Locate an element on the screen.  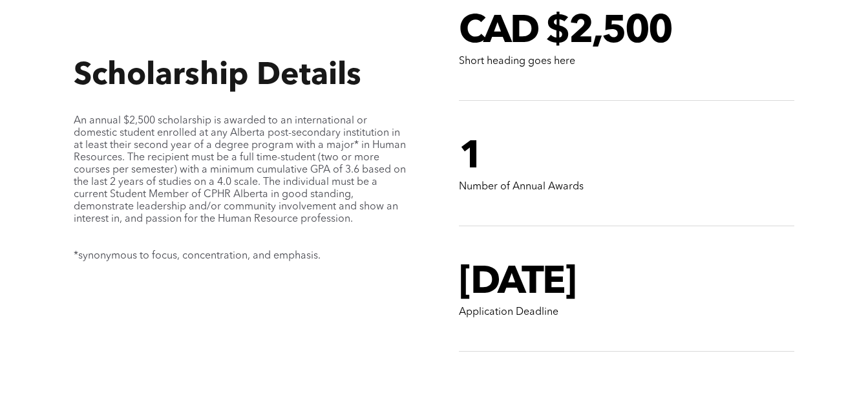
span: An annual $2,500 scholarship is awarded to an international or domestic student enrolled at any A... is located at coordinates (240, 170).